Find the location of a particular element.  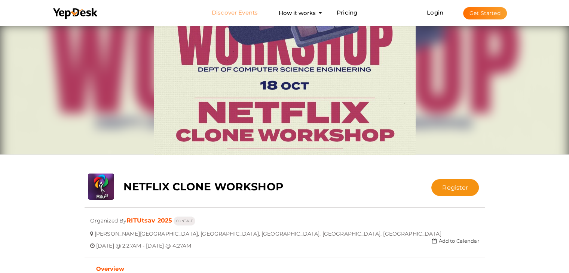

a: RITUtsav 2025 is located at coordinates (149, 221).